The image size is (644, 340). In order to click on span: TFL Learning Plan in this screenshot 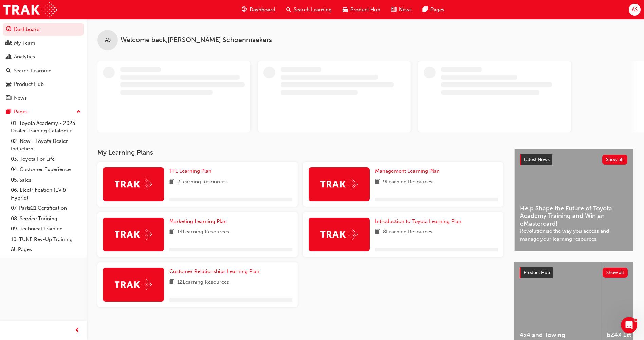, I will do `click(190, 171)`.